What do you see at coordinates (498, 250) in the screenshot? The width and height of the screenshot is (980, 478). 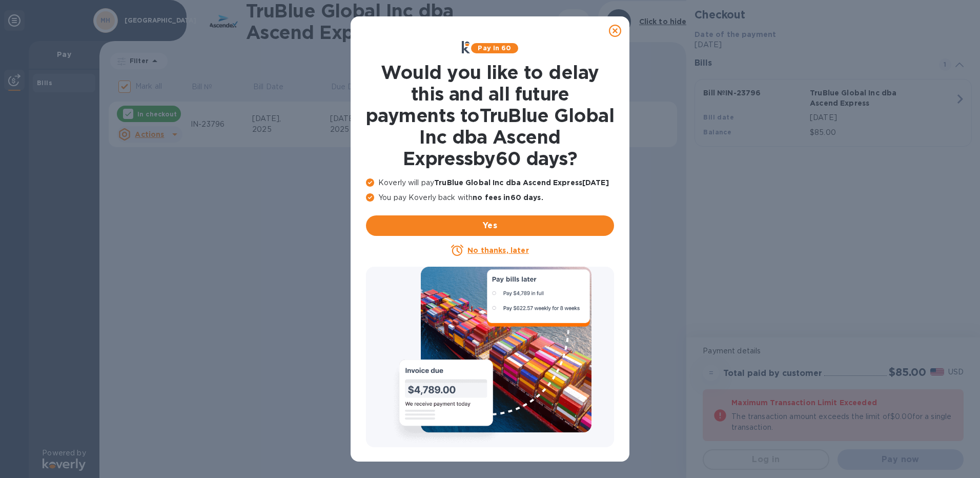 I see `u: No thanks, later` at bounding box center [498, 250].